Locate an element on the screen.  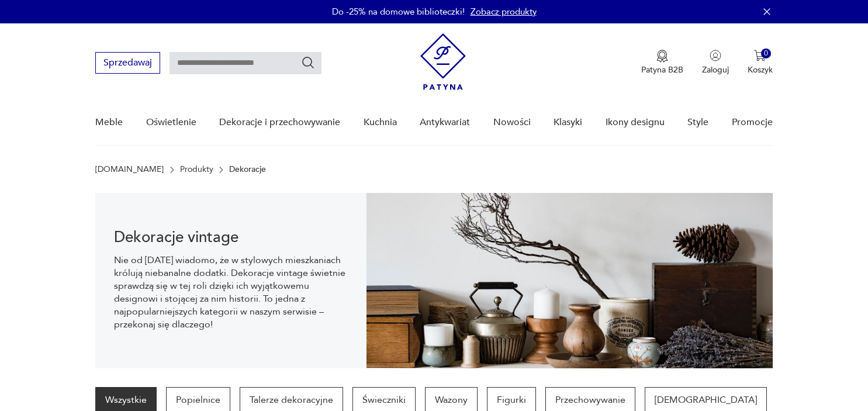
button: Patyna B2B is located at coordinates (662, 62).